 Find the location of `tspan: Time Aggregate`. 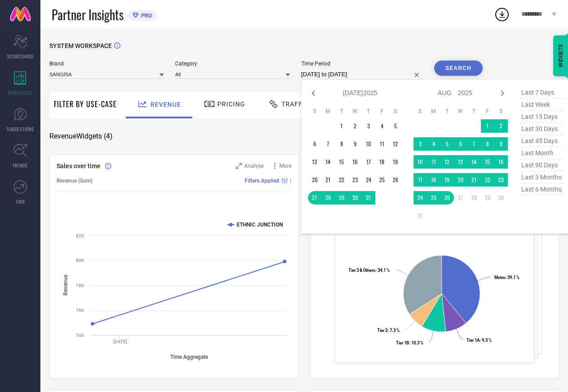

tspan: Time Aggregate is located at coordinates (189, 357).